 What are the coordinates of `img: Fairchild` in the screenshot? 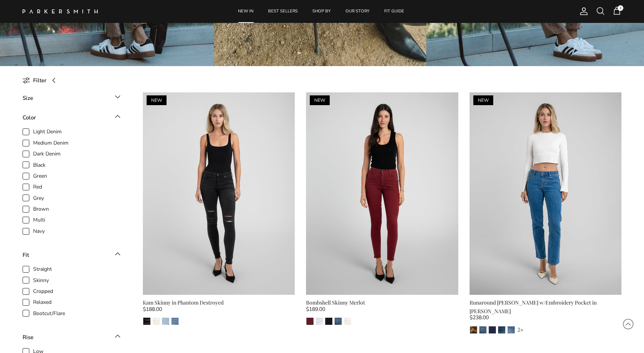 It's located at (473, 330).